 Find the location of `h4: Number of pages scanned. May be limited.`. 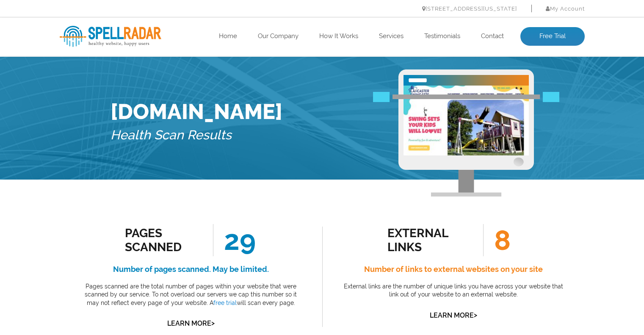

h4: Number of pages scanned. May be limited. is located at coordinates (191, 270).